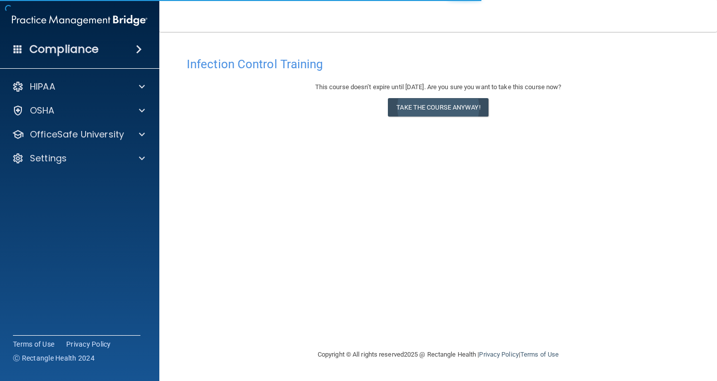  I want to click on h4: Infection Control Training, so click(438, 64).